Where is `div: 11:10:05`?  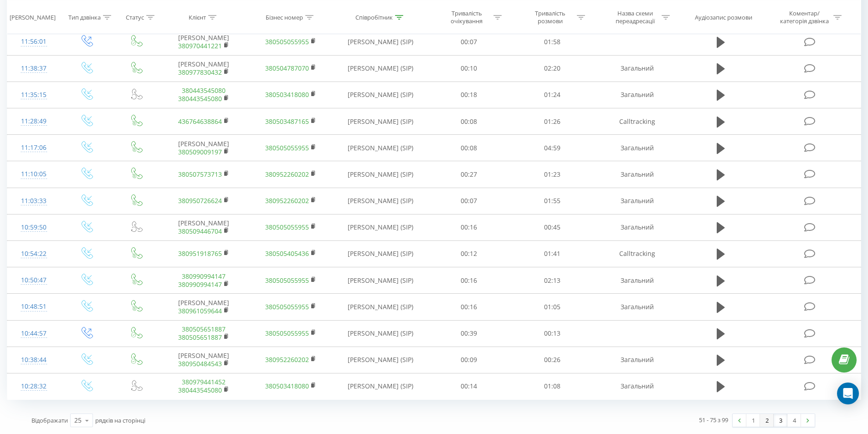
div: 11:10:05 is located at coordinates (34, 174).